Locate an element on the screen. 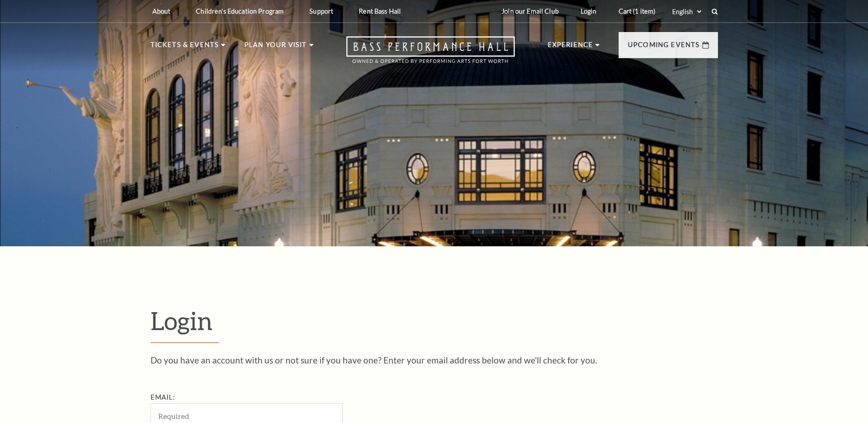 Image resolution: width=868 pixels, height=423 pixels. p: Support is located at coordinates (321, 11).